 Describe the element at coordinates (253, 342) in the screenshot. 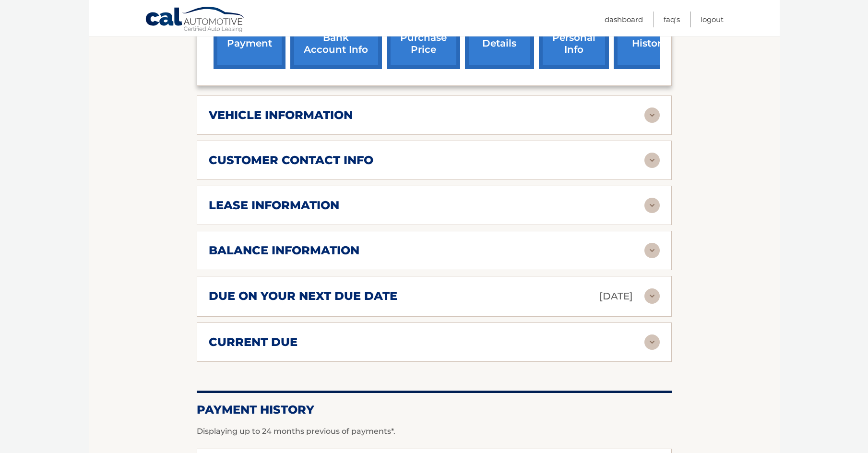

I see `h2: current due` at that location.